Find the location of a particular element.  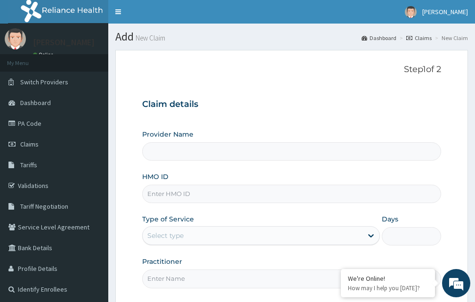

p: Step 1 of 2 is located at coordinates (292, 70).